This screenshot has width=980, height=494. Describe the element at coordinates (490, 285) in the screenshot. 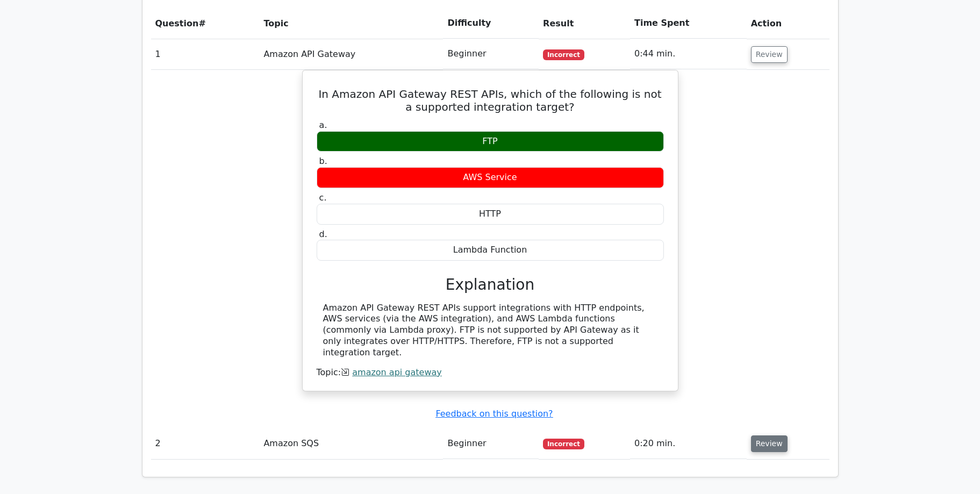

I see `h3: Explanation` at that location.